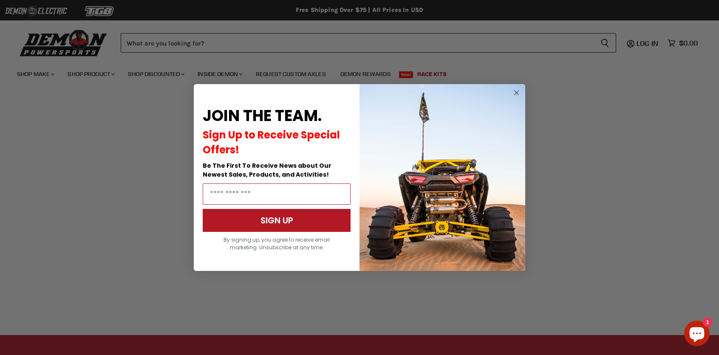  What do you see at coordinates (277, 243) in the screenshot?
I see `span: By signing up, you agree to receive email marketing. Unsubscribe at any time.` at bounding box center [277, 243].